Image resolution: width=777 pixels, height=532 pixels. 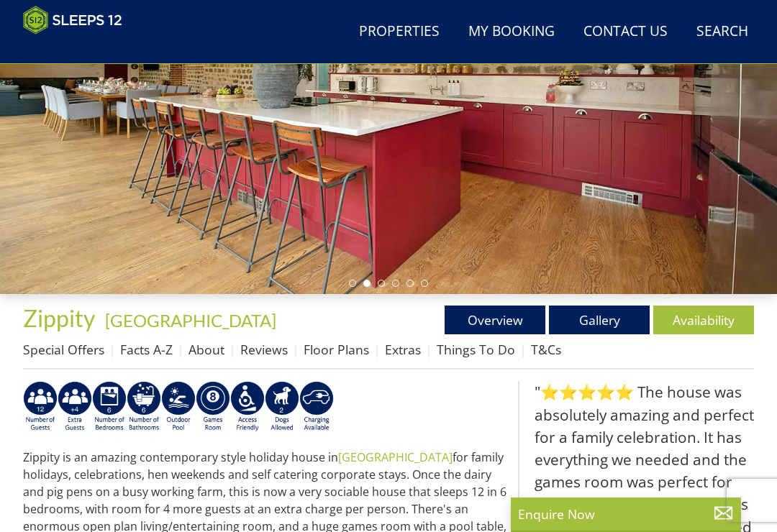 I want to click on a: Extras, so click(x=403, y=350).